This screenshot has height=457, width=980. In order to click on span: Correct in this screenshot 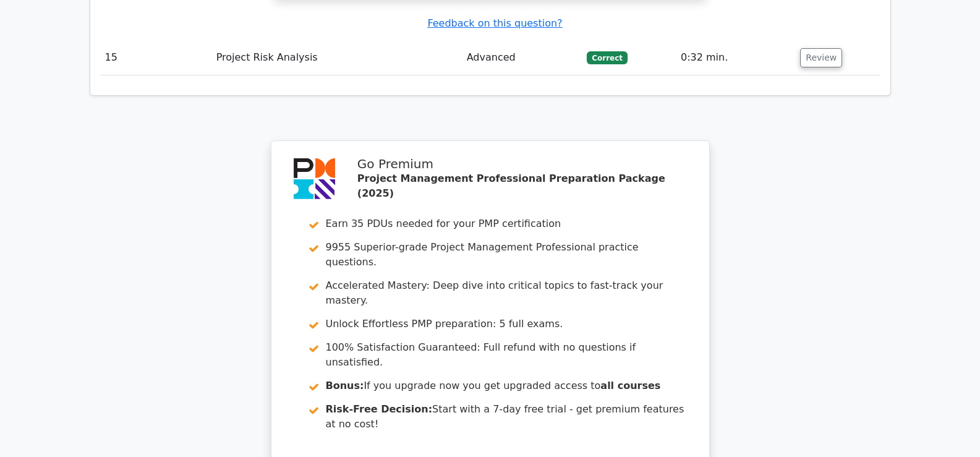, I will do `click(607, 58)`.